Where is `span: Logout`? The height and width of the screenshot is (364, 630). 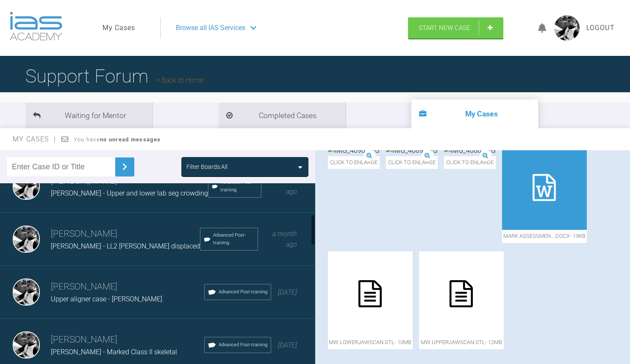 span: Logout is located at coordinates (600, 28).